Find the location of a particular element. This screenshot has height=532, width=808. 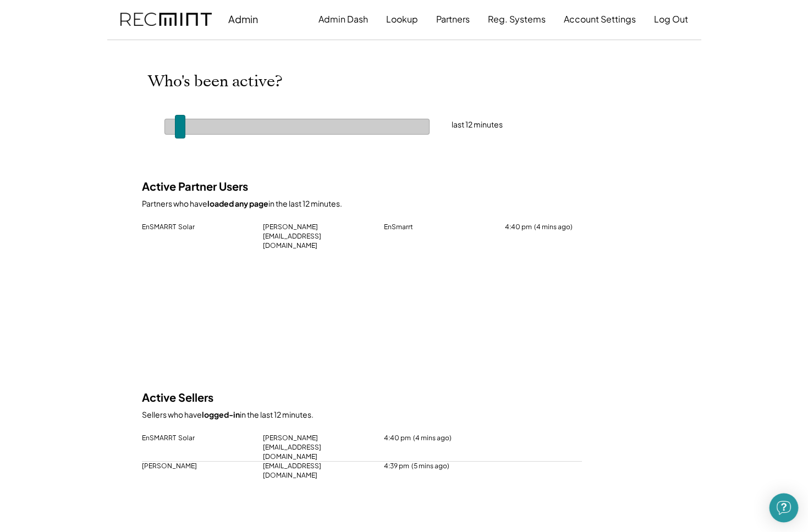

button: Account Settings is located at coordinates (599, 20).